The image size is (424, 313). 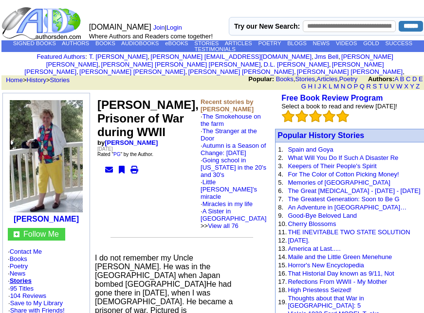 What do you see at coordinates (332, 98) in the screenshot?
I see `a: Free Book Review Program` at bounding box center [332, 98].